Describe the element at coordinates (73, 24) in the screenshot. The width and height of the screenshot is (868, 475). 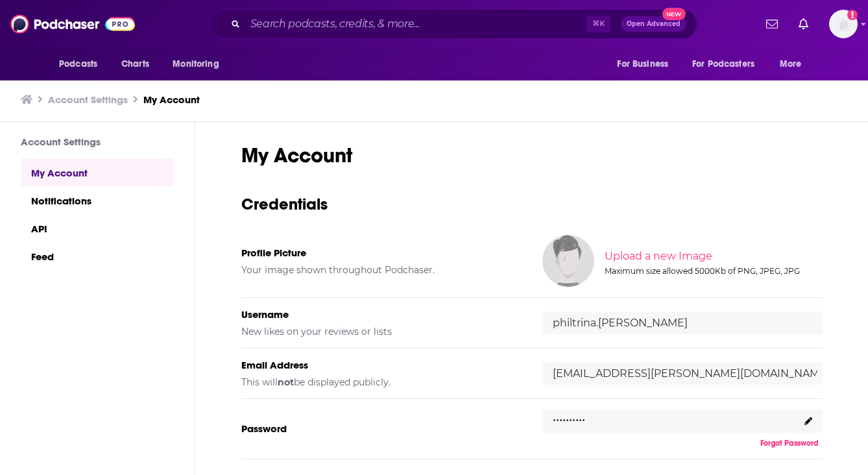
I see `img: Podchaser - Follow, Share and Rate Podcasts` at that location.